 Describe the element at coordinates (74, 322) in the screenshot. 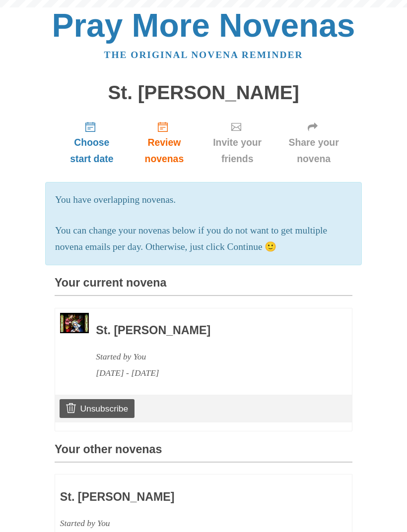

I see `img: Novena image` at that location.